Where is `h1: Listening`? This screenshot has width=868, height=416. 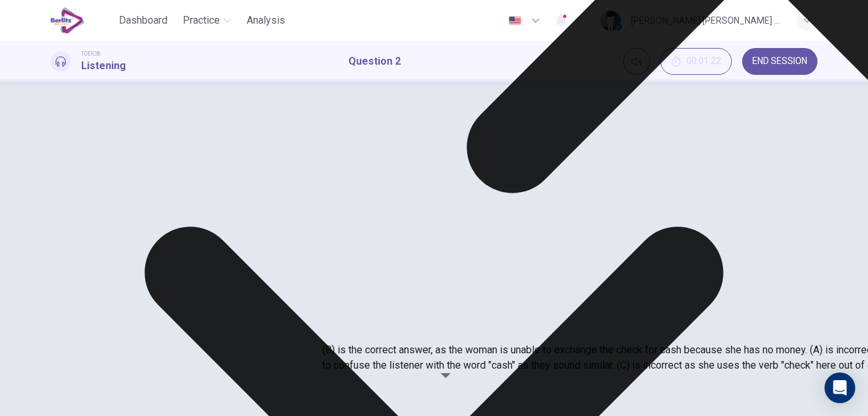
h1: Listening is located at coordinates (104, 66).